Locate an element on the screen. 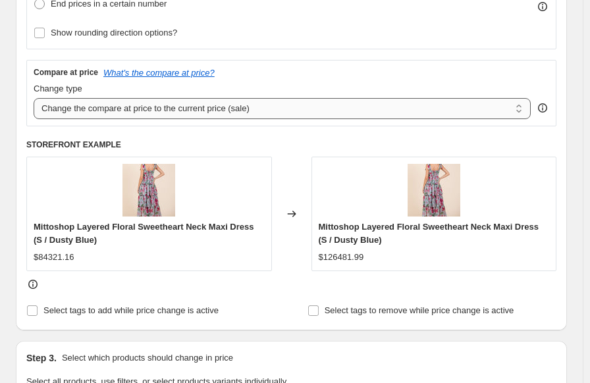 Image resolution: width=590 pixels, height=383 pixels. p: Select which products should change in price is located at coordinates (147, 358).